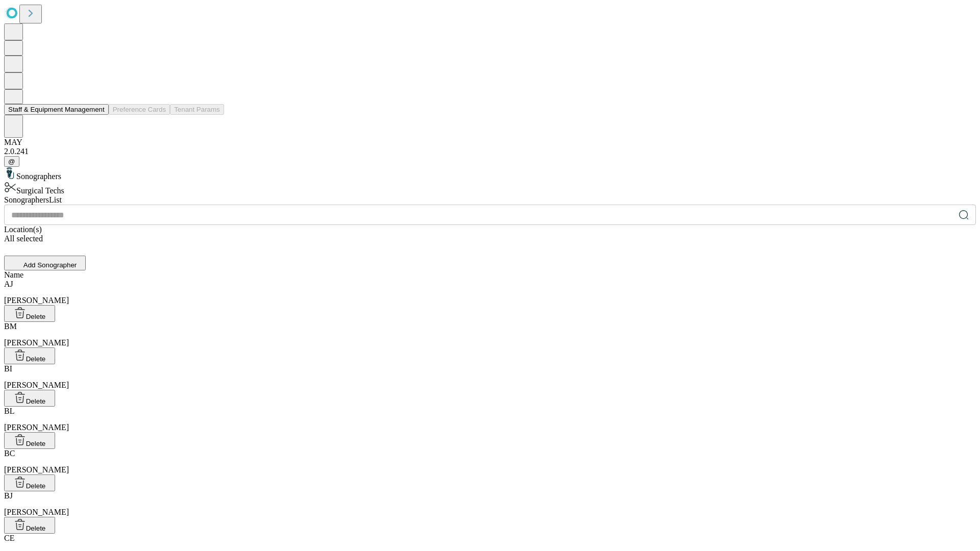 The height and width of the screenshot is (551, 980). I want to click on button: Add Sonographer, so click(45, 263).